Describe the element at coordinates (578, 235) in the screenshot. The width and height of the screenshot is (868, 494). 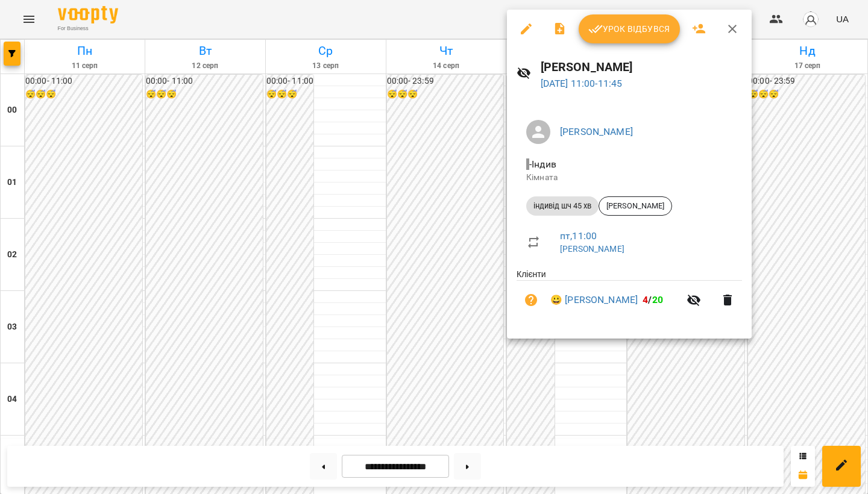
I see `a: пт , 11:00` at that location.